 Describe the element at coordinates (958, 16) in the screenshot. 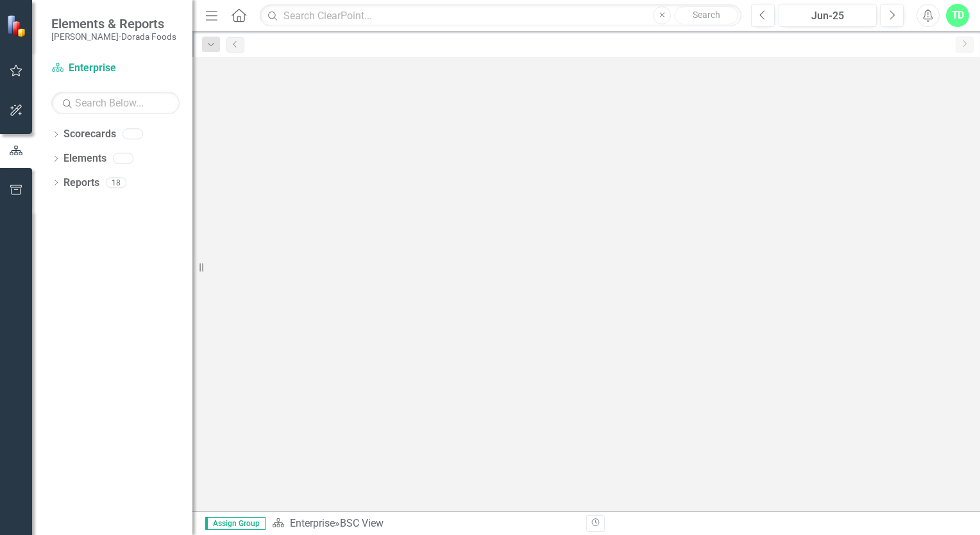

I see `div: TD` at that location.